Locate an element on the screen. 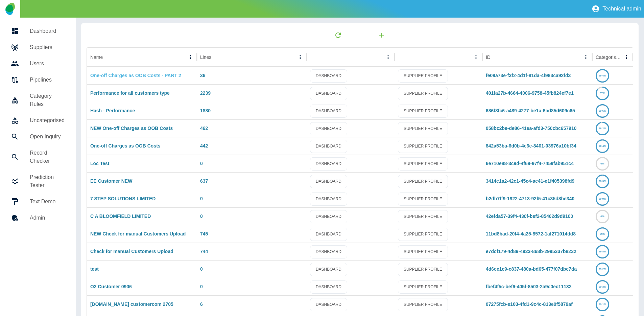  a: Open Inquiry is located at coordinates (38, 137).